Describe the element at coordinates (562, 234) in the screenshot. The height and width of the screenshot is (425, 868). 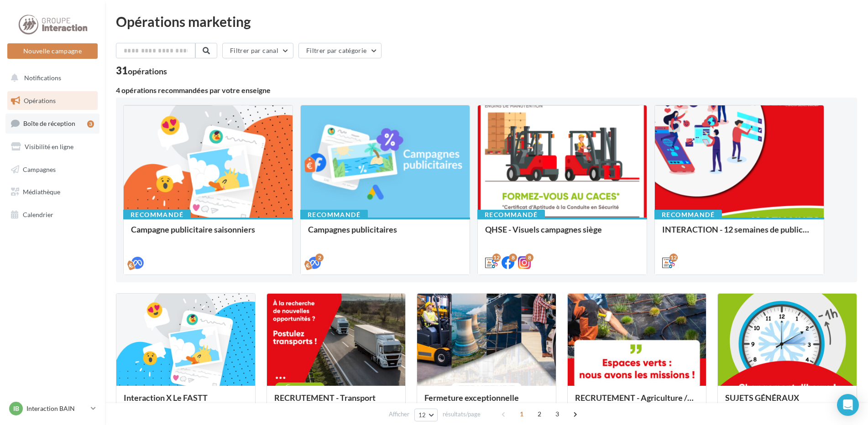
I see `div: QHSE - Visuels campagnes siège` at that location.